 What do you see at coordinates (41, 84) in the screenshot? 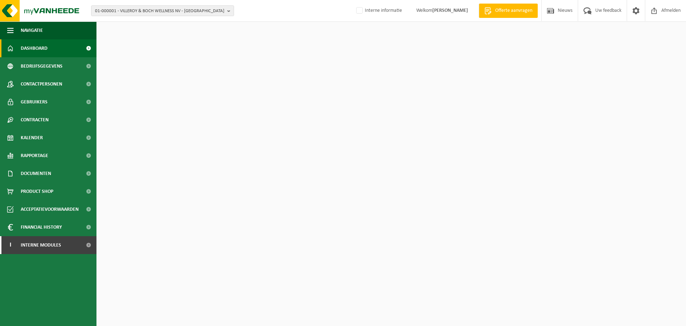
I see `span: Contactpersonen` at bounding box center [41, 84].